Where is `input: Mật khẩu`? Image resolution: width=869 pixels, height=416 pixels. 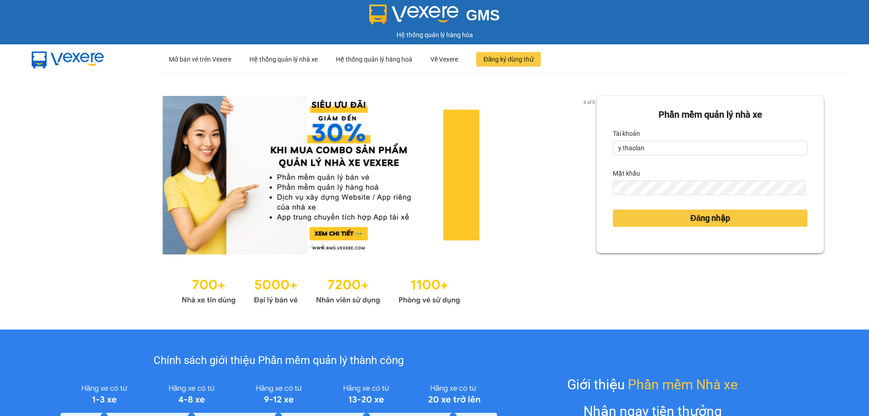 input: Mật khẩu is located at coordinates (709, 188).